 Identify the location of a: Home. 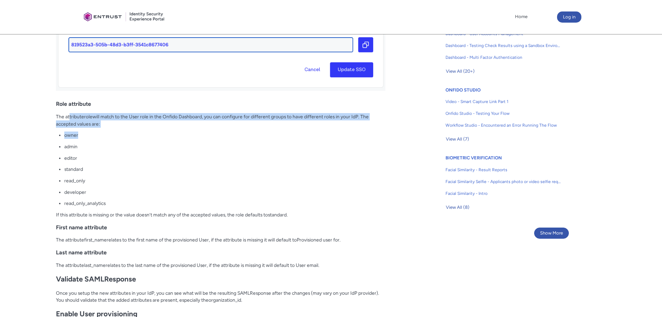
(522, 17).